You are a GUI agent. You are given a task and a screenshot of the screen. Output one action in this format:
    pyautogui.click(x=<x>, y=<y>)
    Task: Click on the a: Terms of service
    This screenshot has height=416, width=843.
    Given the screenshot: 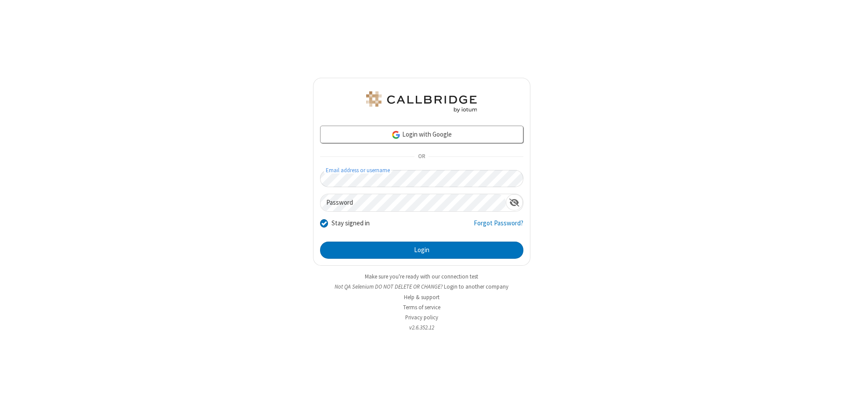 What is the action you would take?
    pyautogui.click(x=422, y=307)
    